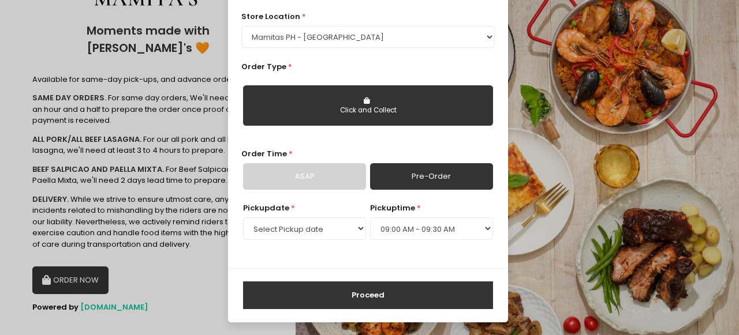 The height and width of the screenshot is (335, 739). I want to click on span: Order Time, so click(264, 154).